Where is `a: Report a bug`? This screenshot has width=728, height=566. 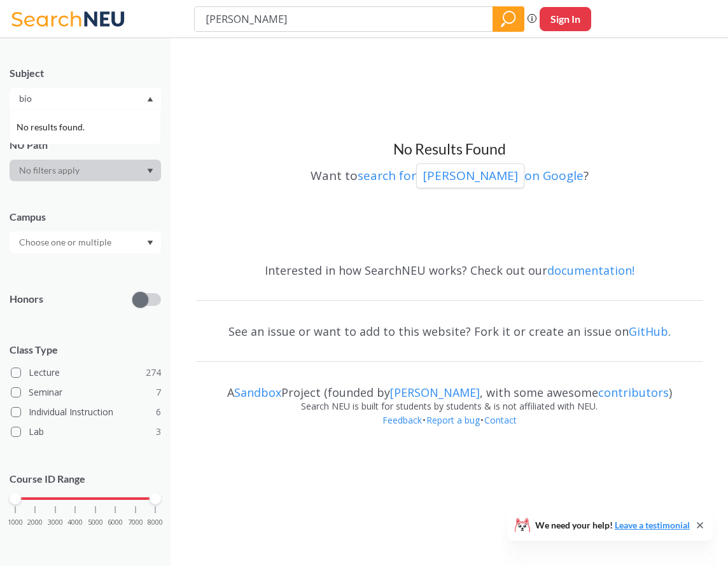 a: Report a bug is located at coordinates (453, 420).